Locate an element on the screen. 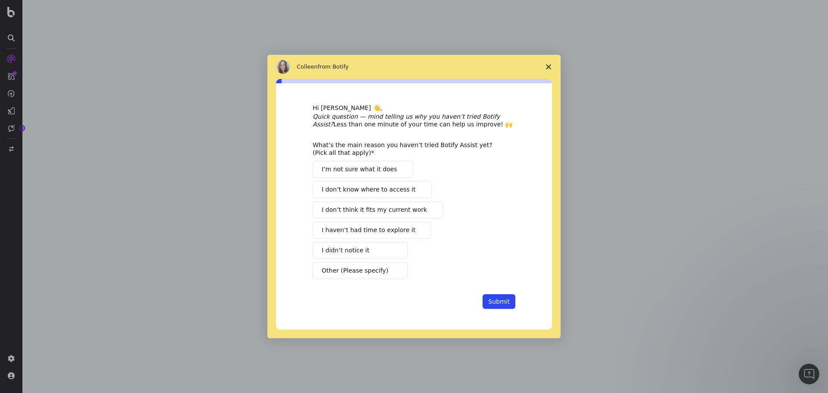 Image resolution: width=828 pixels, height=393 pixels. span: I don’t think it fits my current work is located at coordinates (374, 210).